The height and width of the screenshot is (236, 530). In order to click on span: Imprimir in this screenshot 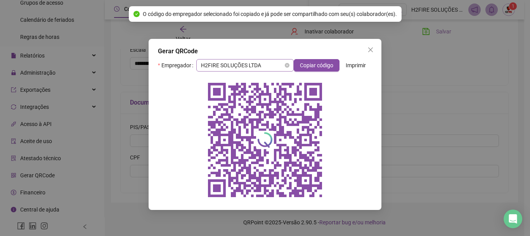, I will do `click(356, 65)`.